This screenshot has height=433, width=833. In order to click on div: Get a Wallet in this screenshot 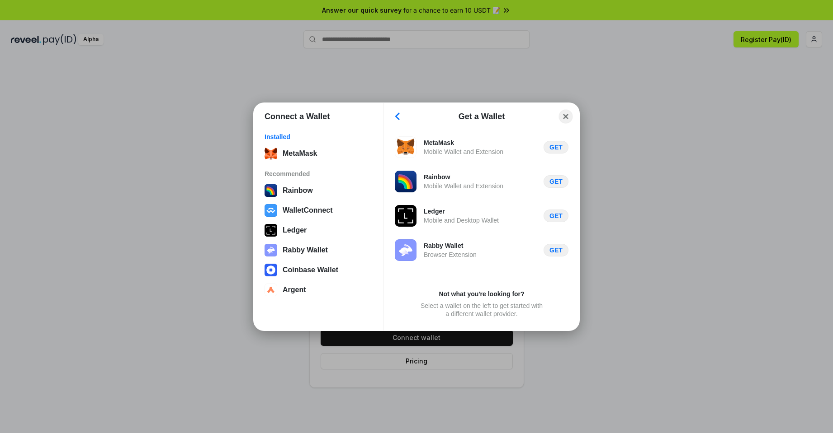, I will do `click(481, 117)`.